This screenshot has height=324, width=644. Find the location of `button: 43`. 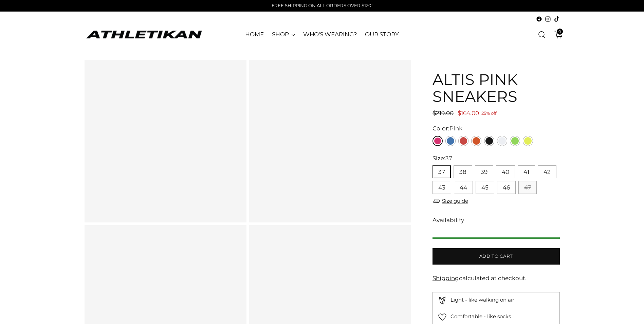

button: 43 is located at coordinates (442, 187).